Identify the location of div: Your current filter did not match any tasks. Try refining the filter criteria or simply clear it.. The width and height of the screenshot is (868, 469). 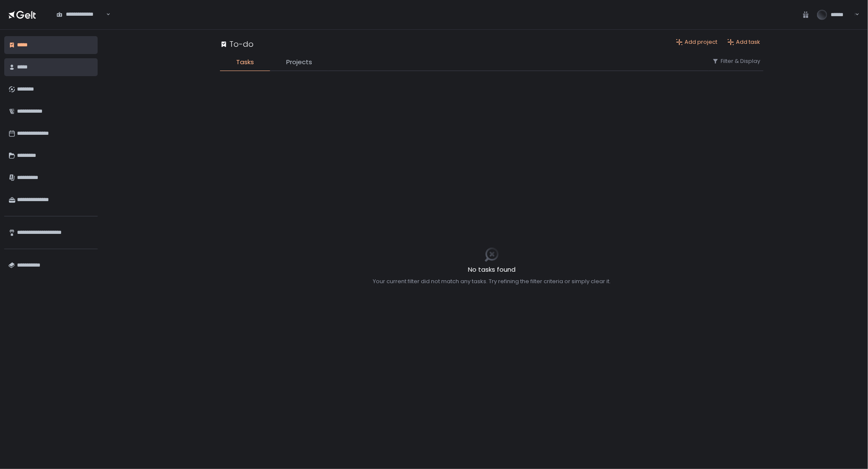
(492, 281).